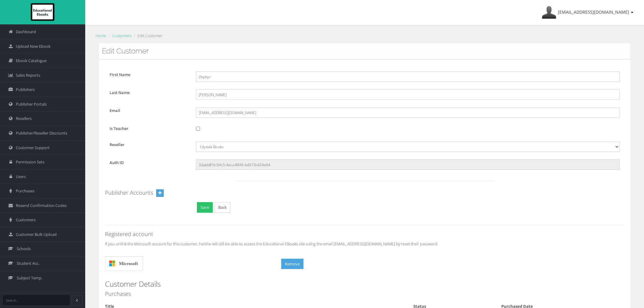 The width and height of the screenshot is (644, 308). I want to click on label: Last Name, so click(148, 93).